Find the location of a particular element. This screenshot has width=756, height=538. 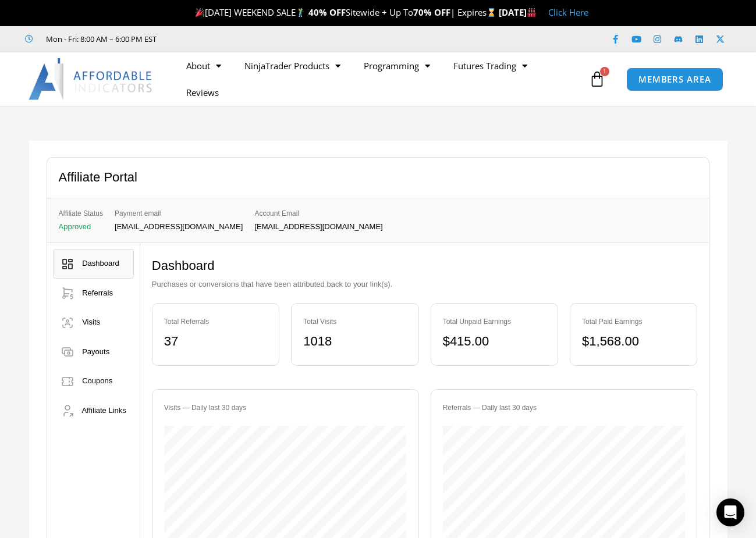

span: Affiliate Links is located at coordinates (104, 410).